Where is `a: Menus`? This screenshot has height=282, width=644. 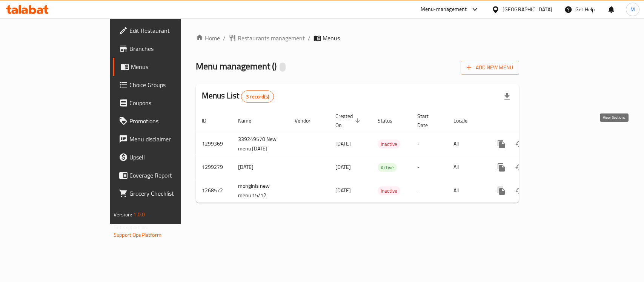
a: Menus is located at coordinates (165, 67).